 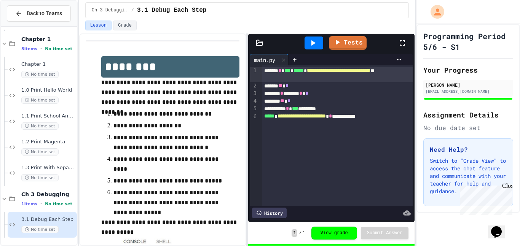 What do you see at coordinates (98, 25) in the screenshot?
I see `button: Lesson` at bounding box center [98, 25].